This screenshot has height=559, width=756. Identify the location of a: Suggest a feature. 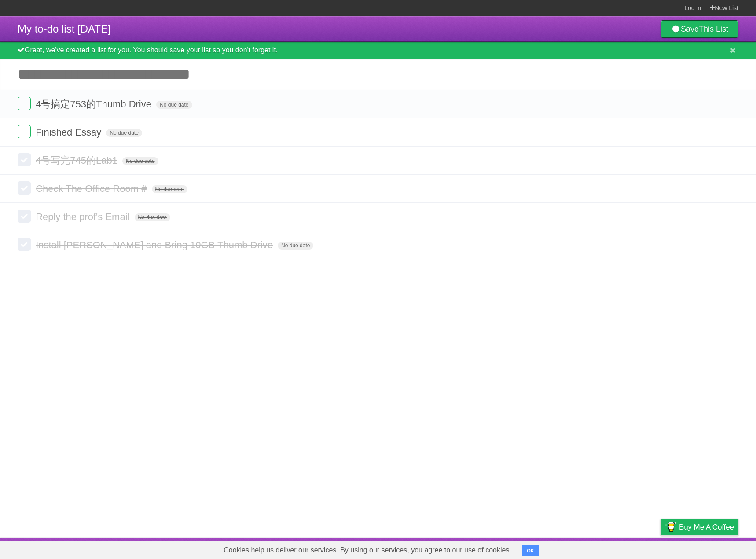
(711, 548).